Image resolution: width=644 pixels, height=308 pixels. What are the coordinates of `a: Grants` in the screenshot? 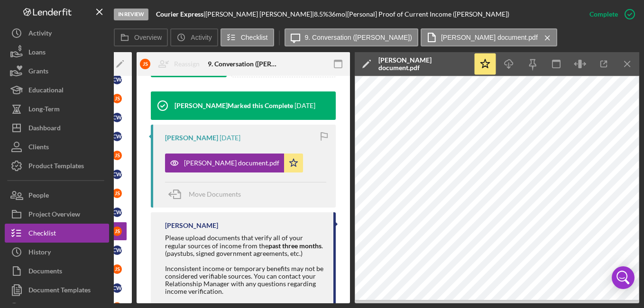 It's located at (57, 71).